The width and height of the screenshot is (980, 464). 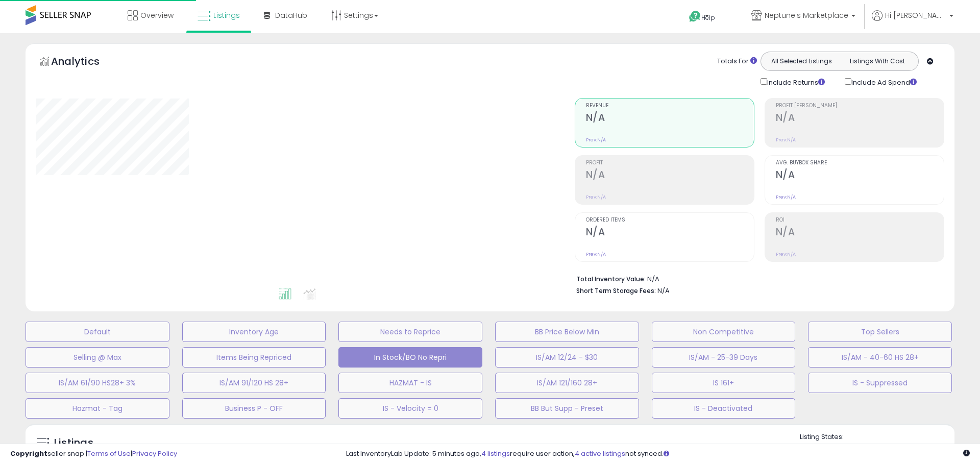 I want to click on button: IS/AM 12/24 - $30, so click(x=567, y=357).